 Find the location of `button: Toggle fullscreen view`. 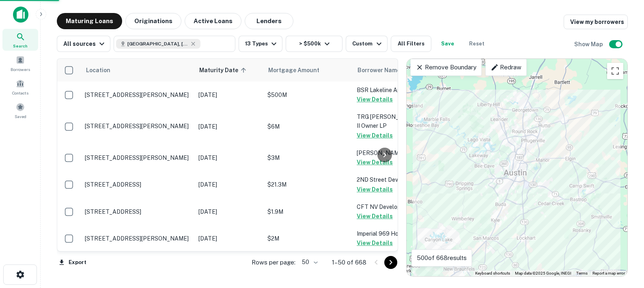

button: Toggle fullscreen view is located at coordinates (615, 71).